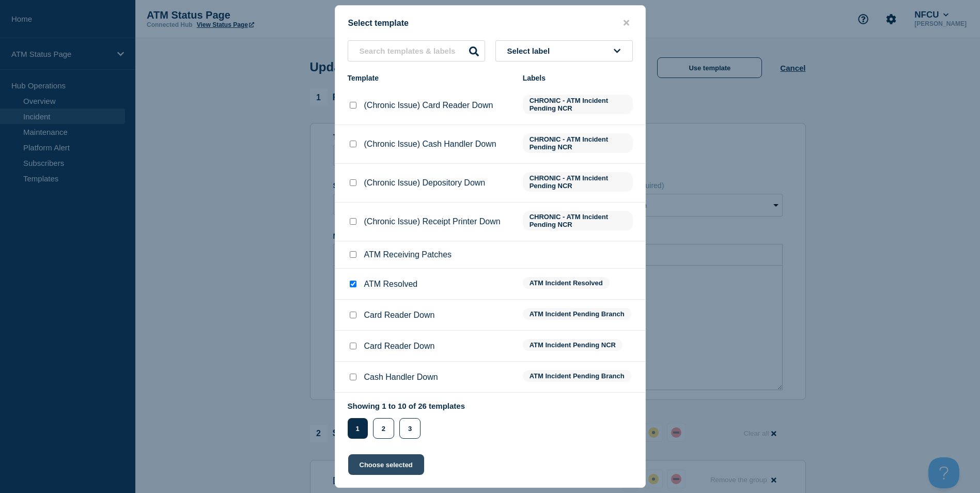 This screenshot has width=980, height=493. I want to click on input: ATM Receiving Patches checkbox, so click(353, 254).